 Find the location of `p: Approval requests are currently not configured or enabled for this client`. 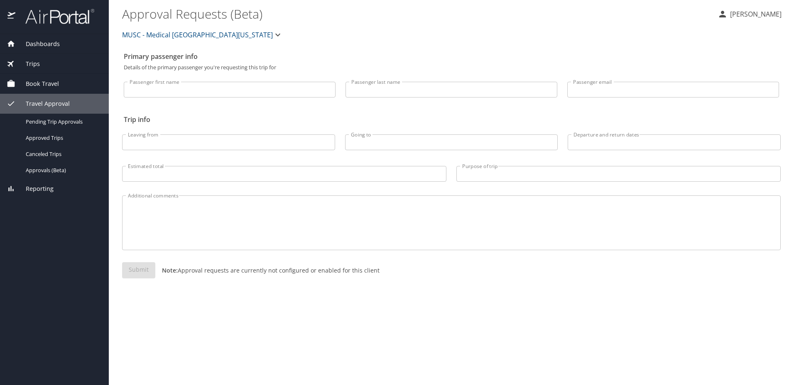

p: Approval requests are currently not configured or enabled for this client is located at coordinates (267, 270).